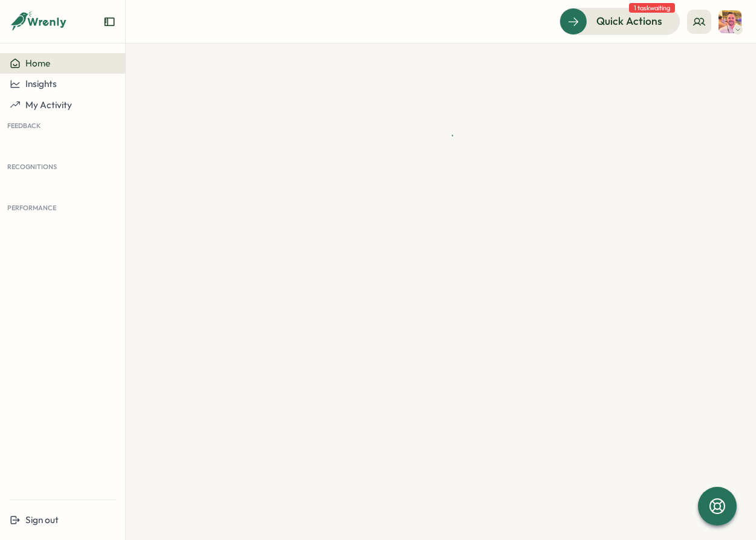 The height and width of the screenshot is (540, 756). What do you see at coordinates (629, 22) in the screenshot?
I see `span: Quick Actions` at bounding box center [629, 22].